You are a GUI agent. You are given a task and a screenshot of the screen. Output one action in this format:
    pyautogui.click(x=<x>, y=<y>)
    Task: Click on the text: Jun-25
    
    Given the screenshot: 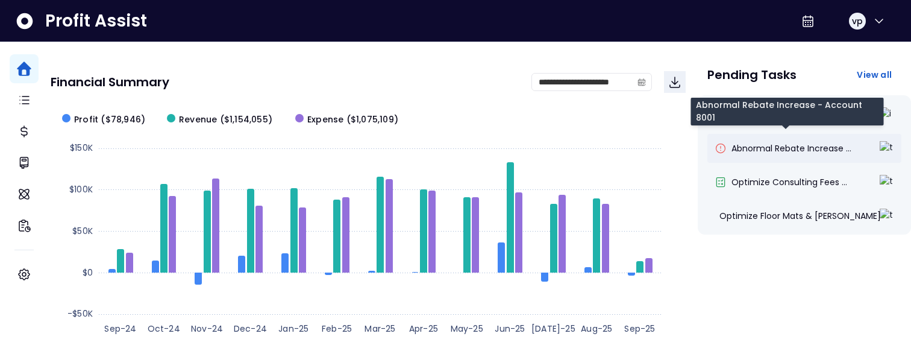 What is the action you would take?
    pyautogui.click(x=510, y=328)
    